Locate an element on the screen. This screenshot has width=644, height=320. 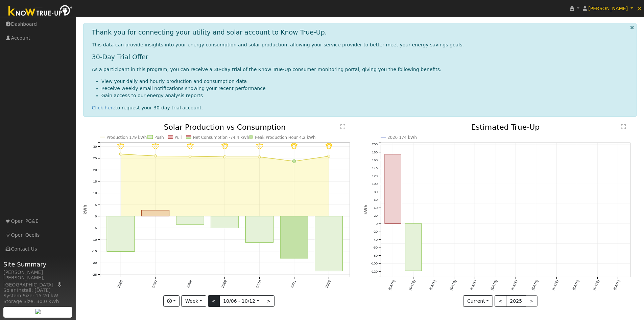
img: Know True-Up is located at coordinates (41, 11).